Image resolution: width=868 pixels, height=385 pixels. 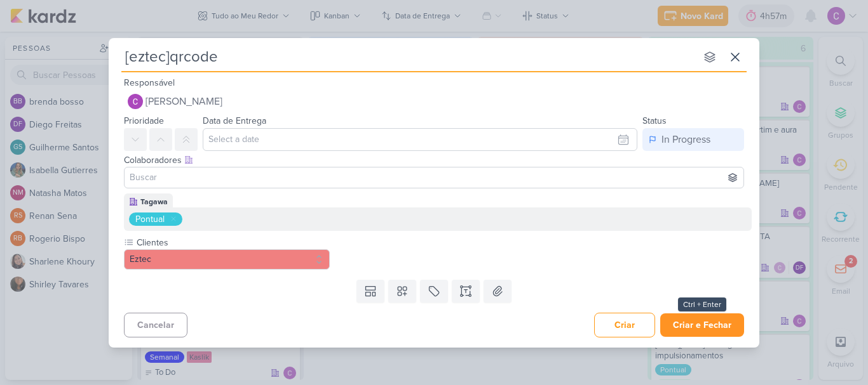 What do you see at coordinates (702, 325) in the screenshot?
I see `button: Criar e Fechar` at bounding box center [702, 325].